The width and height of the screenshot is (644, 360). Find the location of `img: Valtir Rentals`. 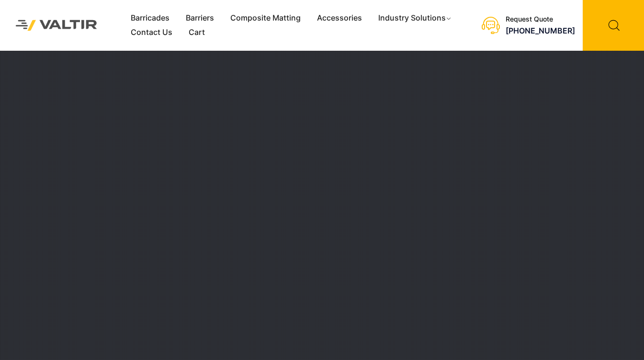

img: Valtir Rentals is located at coordinates (56, 26).